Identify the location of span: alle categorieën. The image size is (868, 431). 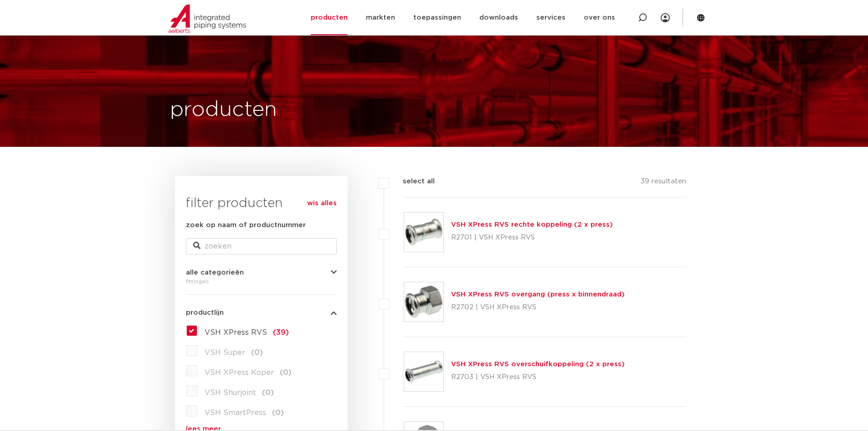
(215, 273).